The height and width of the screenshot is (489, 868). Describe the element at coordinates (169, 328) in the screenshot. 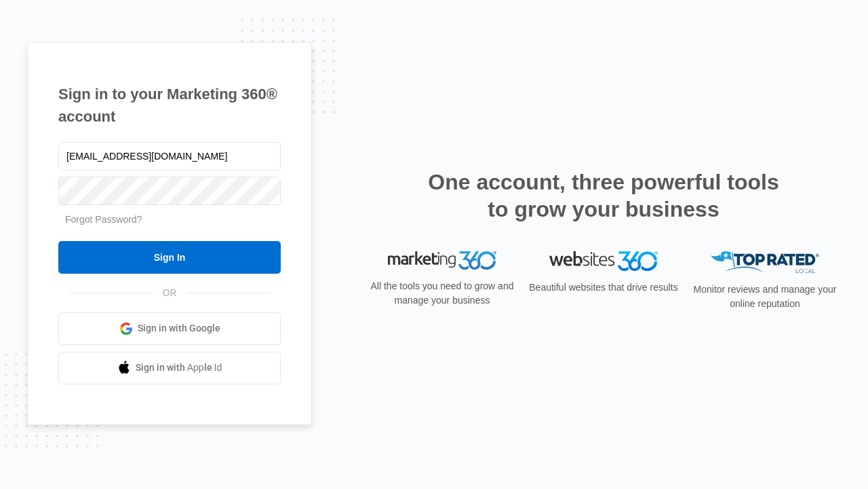

I see `a: Sign in with Google` at that location.